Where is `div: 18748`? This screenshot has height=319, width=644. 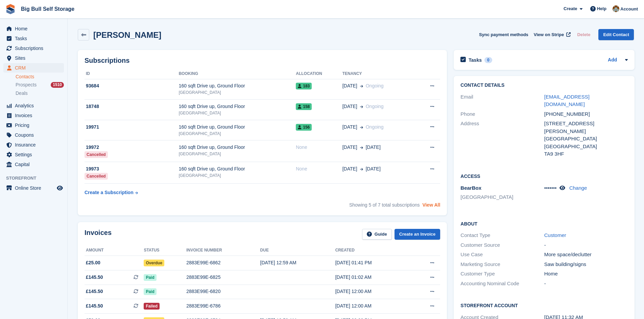 div: 18748 is located at coordinates (131, 106).